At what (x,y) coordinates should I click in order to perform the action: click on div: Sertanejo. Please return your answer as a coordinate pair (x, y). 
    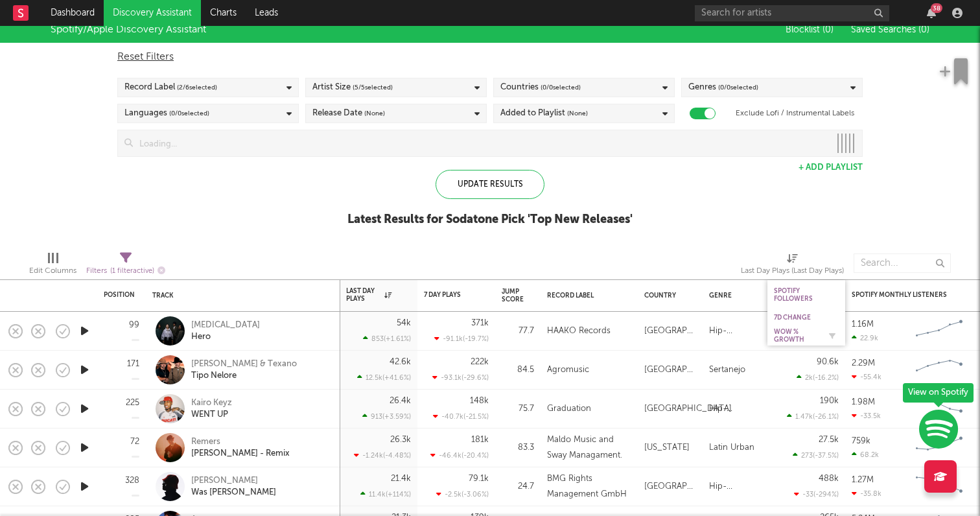
    Looking at the image, I should click on (727, 370).